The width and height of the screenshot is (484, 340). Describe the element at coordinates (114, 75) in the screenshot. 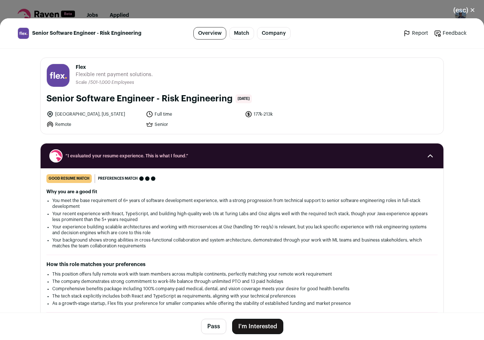

I see `span: Flexible rent payment solutions.` at that location.